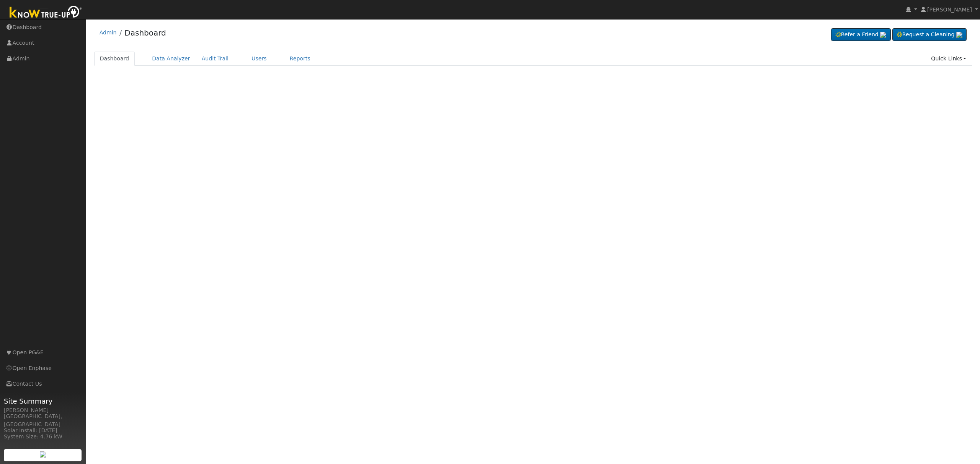 The image size is (980, 464). I want to click on img: Know True-Up, so click(46, 13).